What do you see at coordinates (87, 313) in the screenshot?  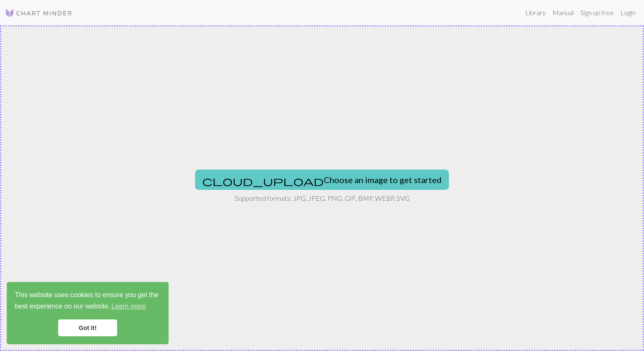 I see `div: cookieconsent` at bounding box center [87, 313].